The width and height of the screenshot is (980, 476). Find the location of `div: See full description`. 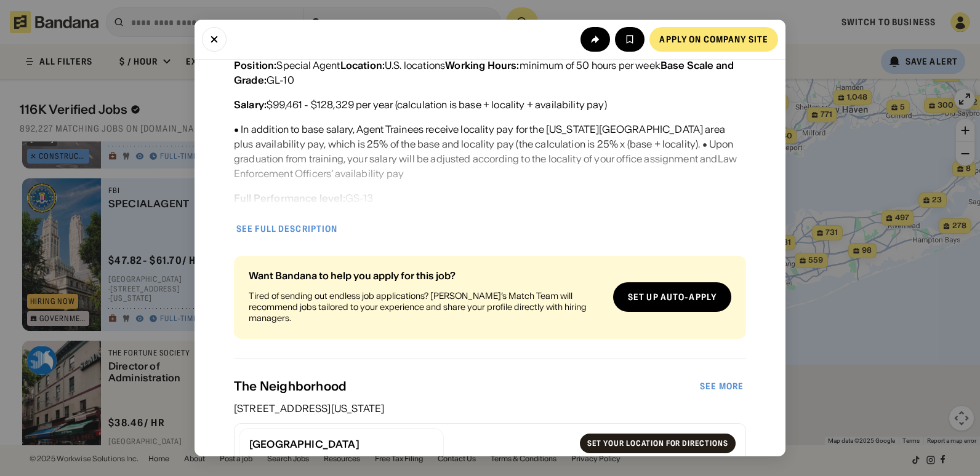

div: See full description is located at coordinates (287, 229).